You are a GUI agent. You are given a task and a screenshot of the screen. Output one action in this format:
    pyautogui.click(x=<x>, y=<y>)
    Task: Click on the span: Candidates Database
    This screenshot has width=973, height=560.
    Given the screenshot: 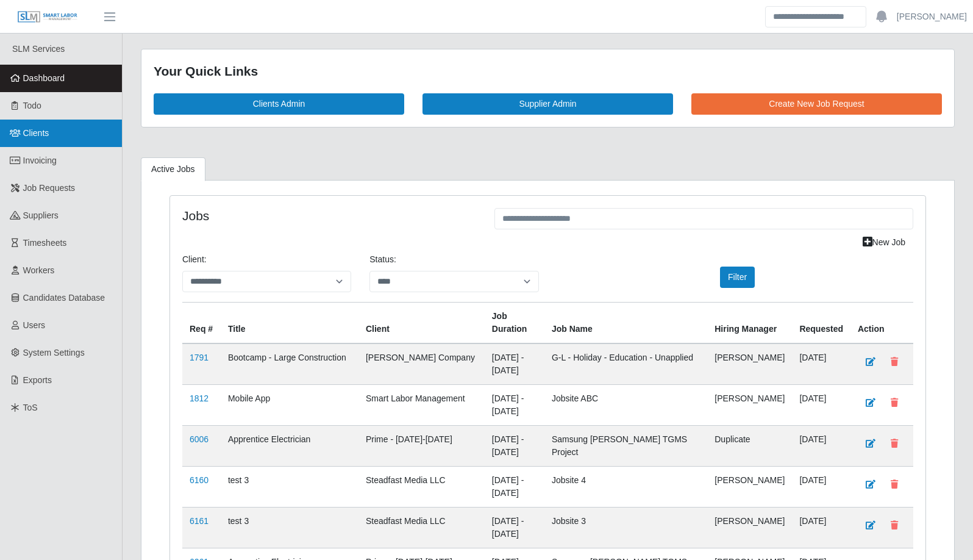 What is the action you would take?
    pyautogui.click(x=64, y=297)
    